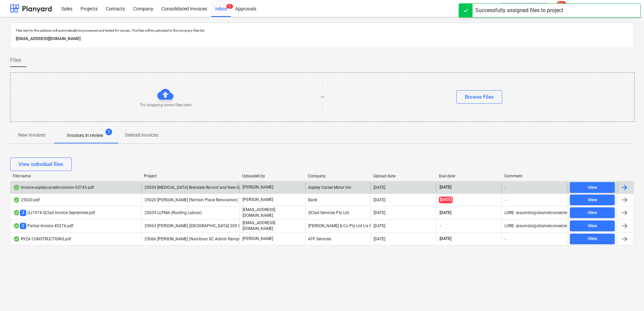 The width and height of the screenshot is (644, 311). I want to click on div: Chat Widget, so click(627, 295).